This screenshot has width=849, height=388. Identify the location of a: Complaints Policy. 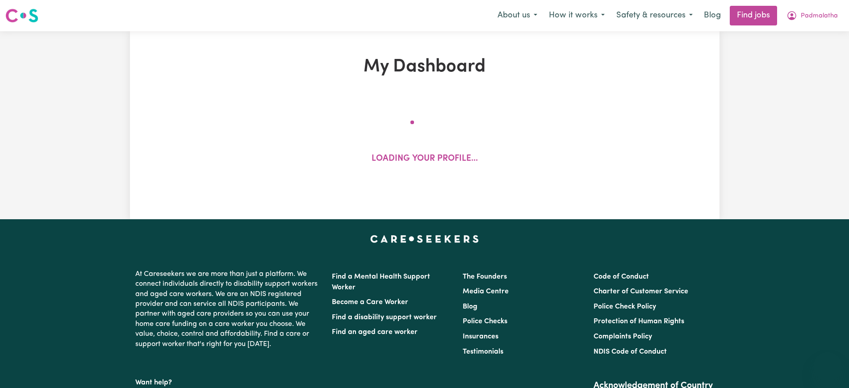
(622, 337).